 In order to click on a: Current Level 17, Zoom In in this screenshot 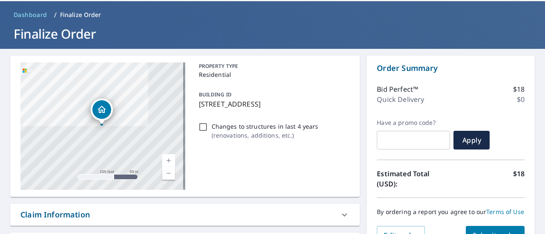, I will do `click(168, 161)`.